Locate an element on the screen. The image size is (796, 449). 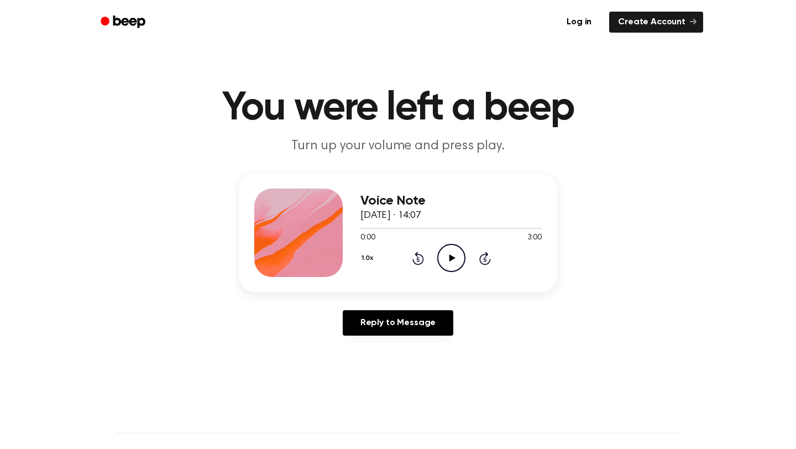
span: 3:00 is located at coordinates (534, 238).